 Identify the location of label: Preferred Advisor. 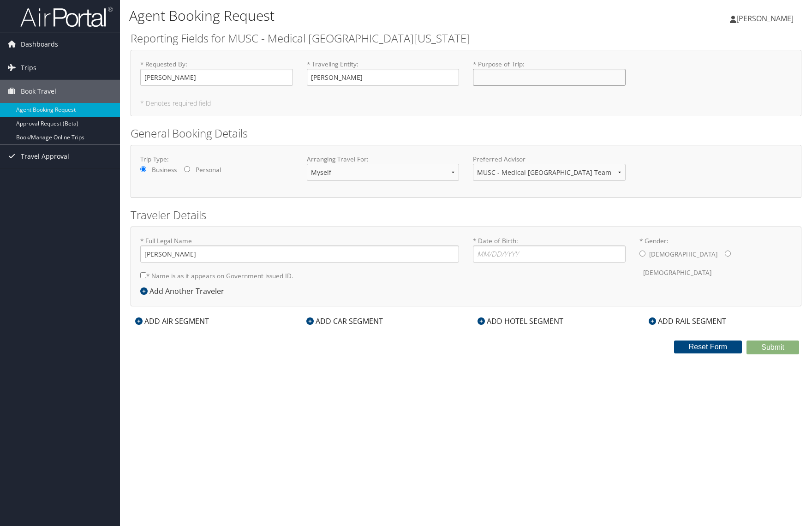
(549, 159).